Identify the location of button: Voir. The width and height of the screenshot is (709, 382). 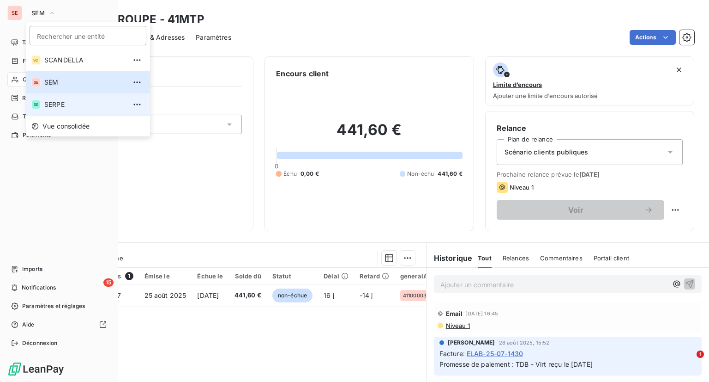
(581, 210).